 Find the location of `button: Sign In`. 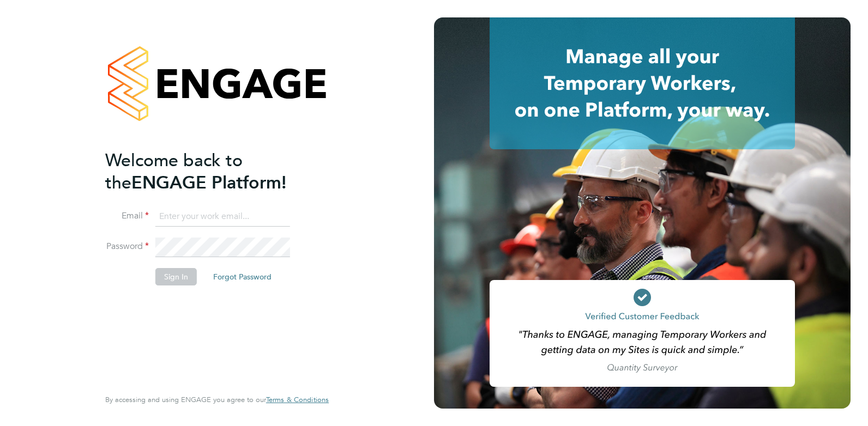

button: Sign In is located at coordinates (176, 277).